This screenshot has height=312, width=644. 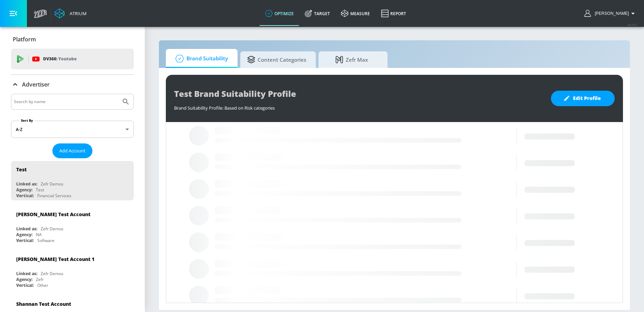 I want to click on div: NA, so click(x=39, y=235).